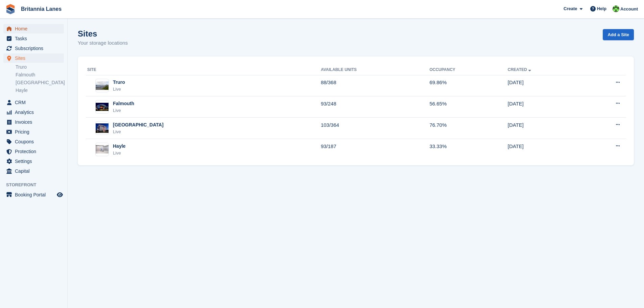 Image resolution: width=644 pixels, height=308 pixels. What do you see at coordinates (123, 103) in the screenshot?
I see `div: Falmouth` at bounding box center [123, 103].